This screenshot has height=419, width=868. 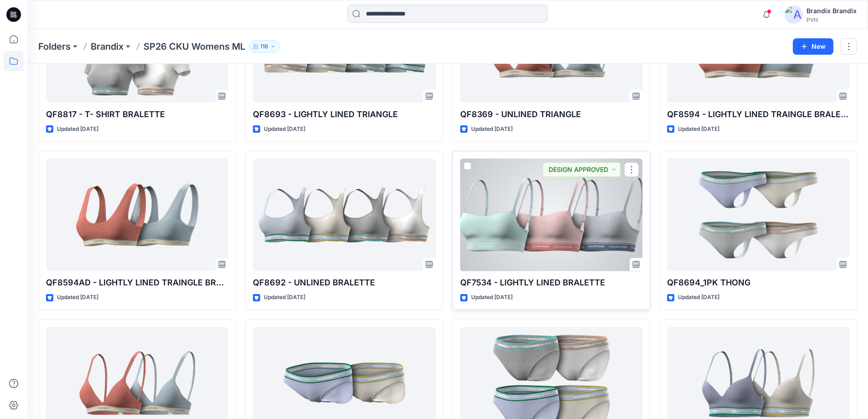 What do you see at coordinates (264, 46) in the screenshot?
I see `button: 116` at bounding box center [264, 46].